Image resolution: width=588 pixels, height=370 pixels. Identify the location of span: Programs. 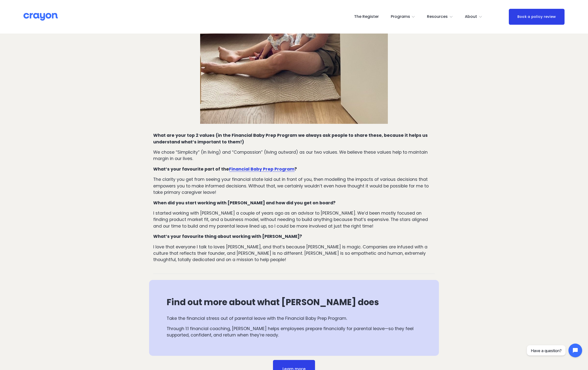
(400, 16).